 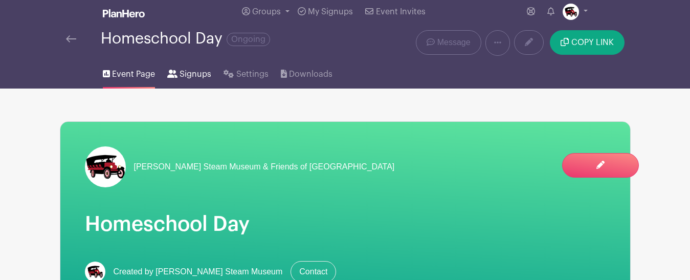 I want to click on a: Signups, so click(x=189, y=72).